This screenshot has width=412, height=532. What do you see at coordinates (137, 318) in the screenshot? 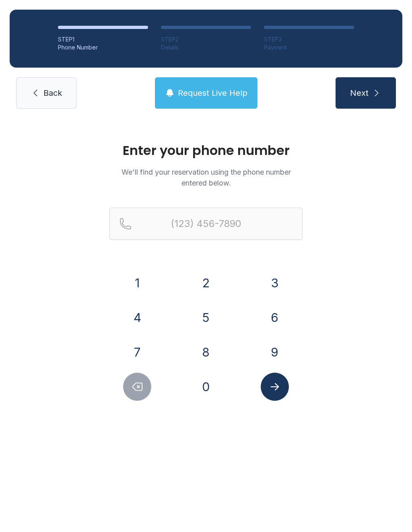
I see `button: 4` at bounding box center [137, 318].